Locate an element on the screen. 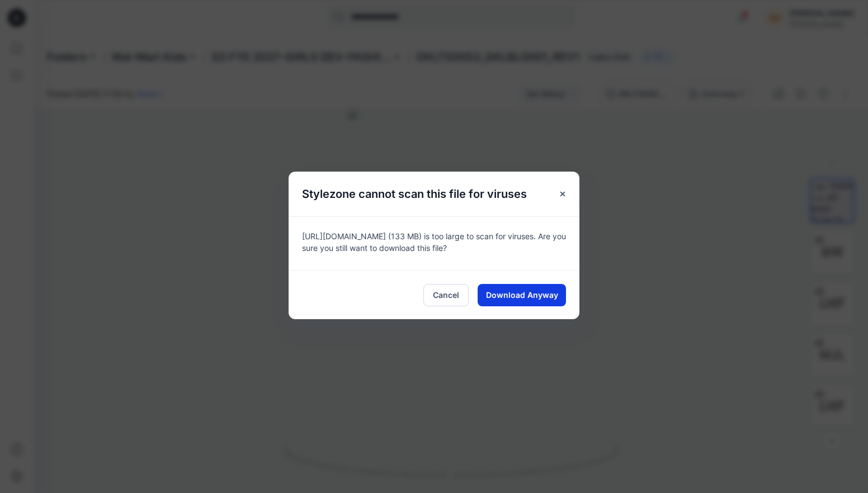  button: Close is located at coordinates (563, 194).